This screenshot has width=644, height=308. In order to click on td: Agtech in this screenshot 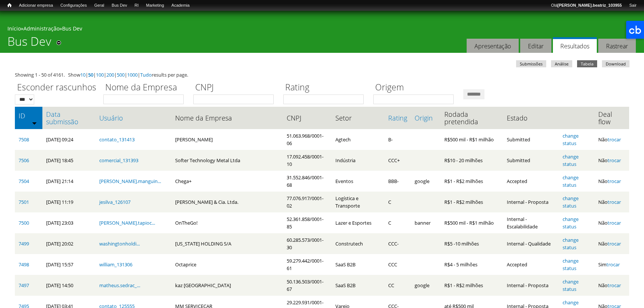, I will do `click(358, 140)`.